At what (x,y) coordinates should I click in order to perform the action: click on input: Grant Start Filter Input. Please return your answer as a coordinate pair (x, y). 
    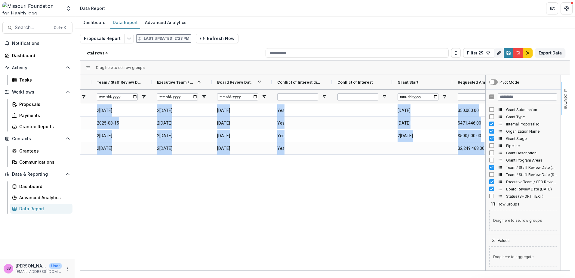
    Looking at the image, I should click on (418, 97).